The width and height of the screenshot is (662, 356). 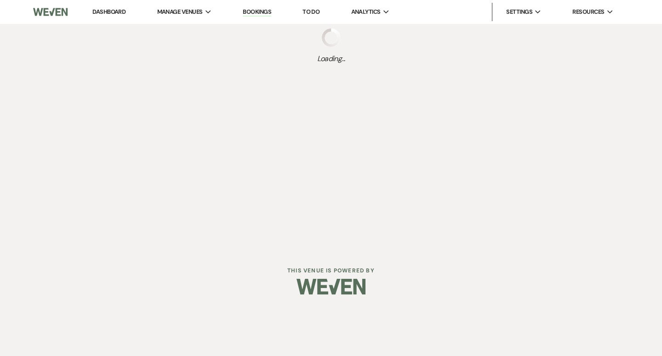 What do you see at coordinates (311, 11) in the screenshot?
I see `a: To Do` at bounding box center [311, 11].